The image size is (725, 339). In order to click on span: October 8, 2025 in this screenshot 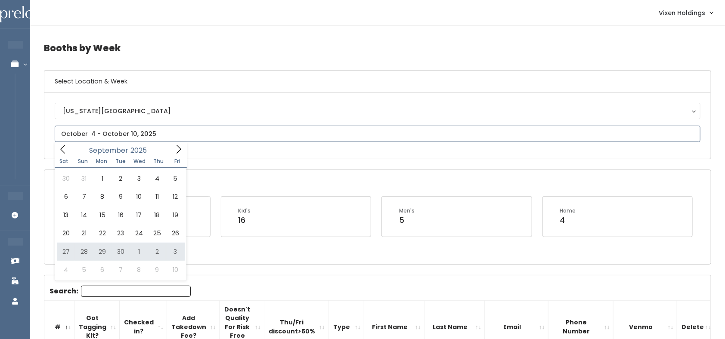, I will do `click(139, 270)`.